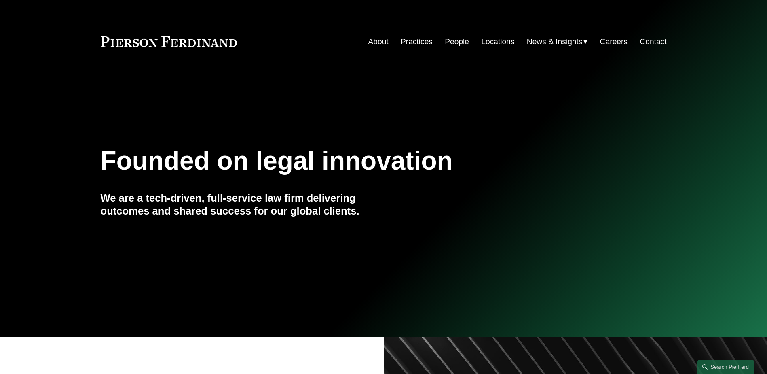 This screenshot has height=374, width=767. I want to click on a: People, so click(457, 42).